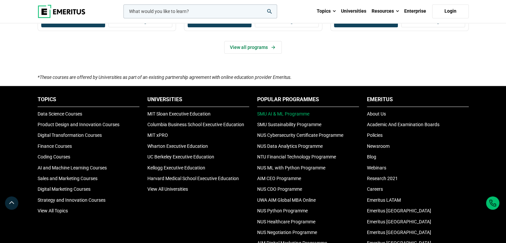  Describe the element at coordinates (64, 189) in the screenshot. I see `a: Digital Marketing Courses` at that location.